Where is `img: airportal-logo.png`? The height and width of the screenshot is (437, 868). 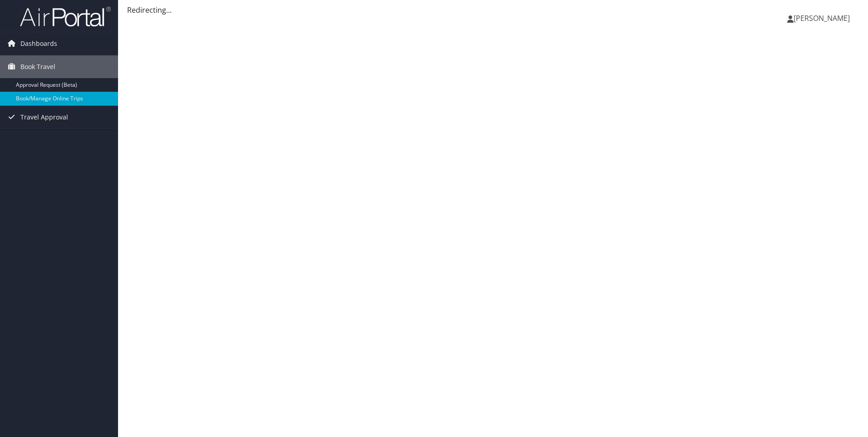
img: airportal-logo.png is located at coordinates (66, 16).